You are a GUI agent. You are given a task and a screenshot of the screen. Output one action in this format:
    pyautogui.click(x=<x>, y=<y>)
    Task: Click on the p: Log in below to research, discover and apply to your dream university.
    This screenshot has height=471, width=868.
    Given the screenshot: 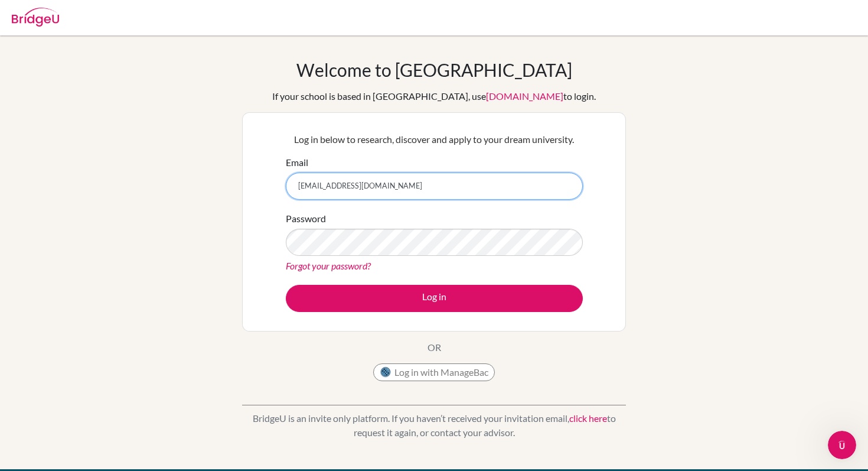 What is the action you would take?
    pyautogui.click(x=434, y=139)
    